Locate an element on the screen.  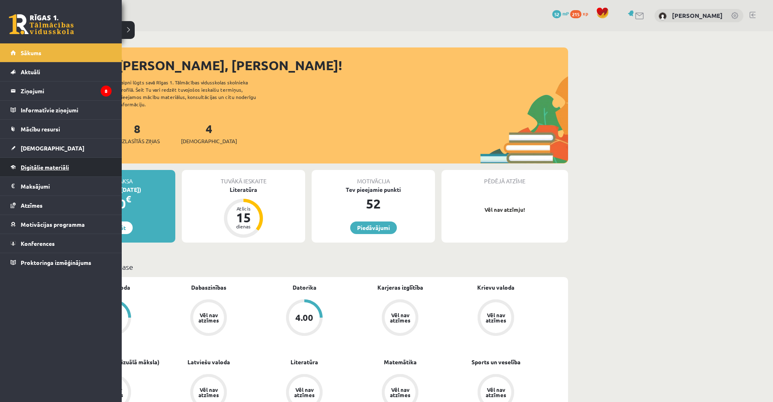
a: Krievu valoda is located at coordinates (496, 287).